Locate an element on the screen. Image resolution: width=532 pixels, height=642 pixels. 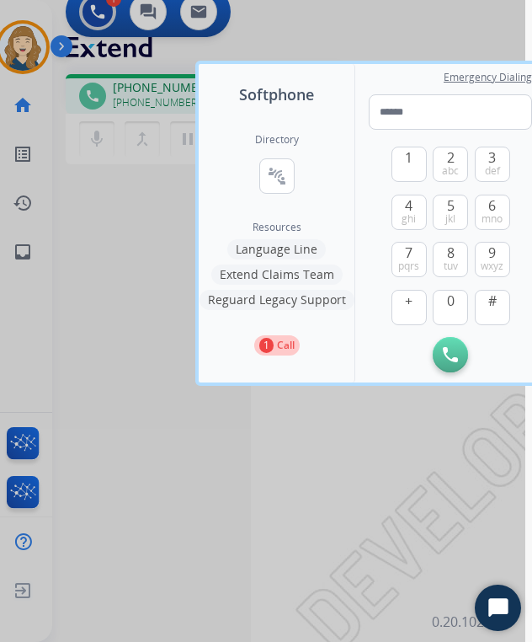
button: 3def is located at coordinates (493, 164).